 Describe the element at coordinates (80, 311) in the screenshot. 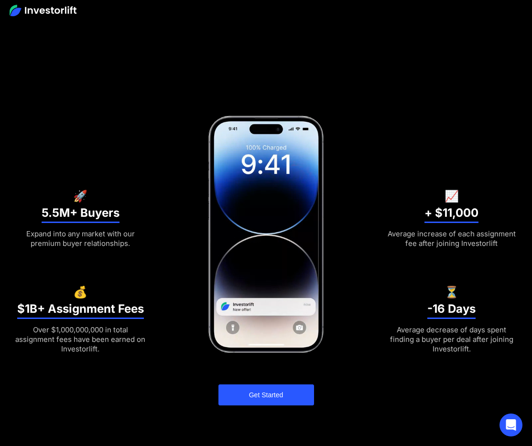

I see `h3: $1B+ Assignment Fees` at that location.